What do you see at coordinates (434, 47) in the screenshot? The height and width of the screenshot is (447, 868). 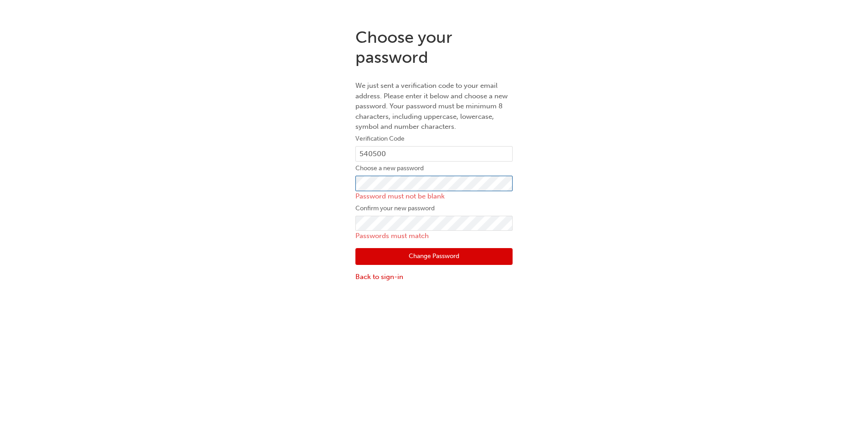 I see `h1: Choose your password` at bounding box center [434, 47].